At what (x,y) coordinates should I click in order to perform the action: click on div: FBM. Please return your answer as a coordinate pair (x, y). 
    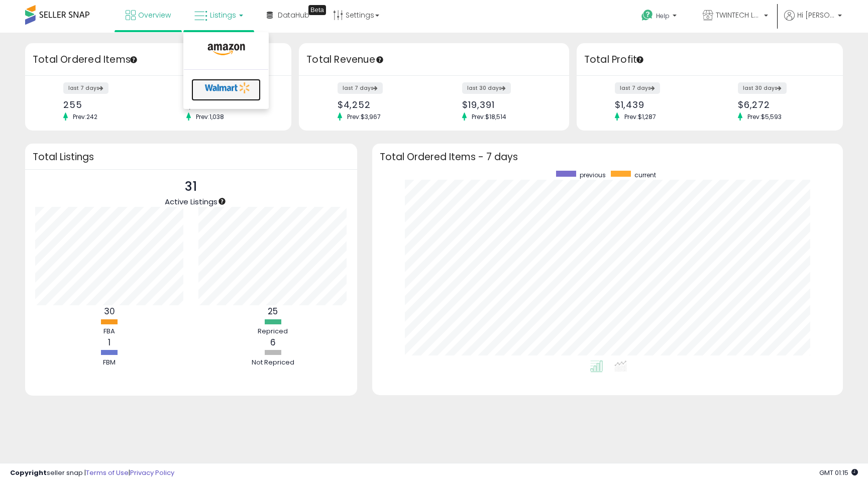
    Looking at the image, I should click on (109, 362).